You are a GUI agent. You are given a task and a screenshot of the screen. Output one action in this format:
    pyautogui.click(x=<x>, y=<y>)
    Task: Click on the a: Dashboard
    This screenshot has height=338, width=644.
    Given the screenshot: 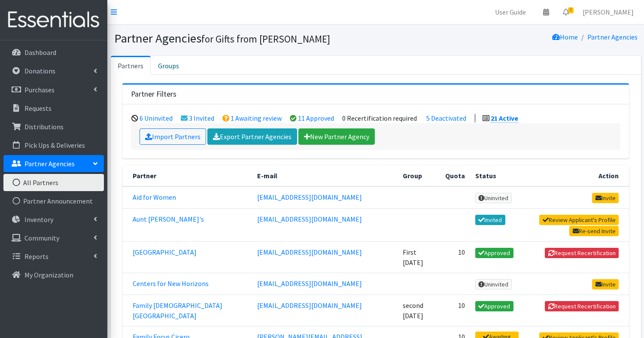 What is the action you would take?
    pyautogui.click(x=53, y=52)
    